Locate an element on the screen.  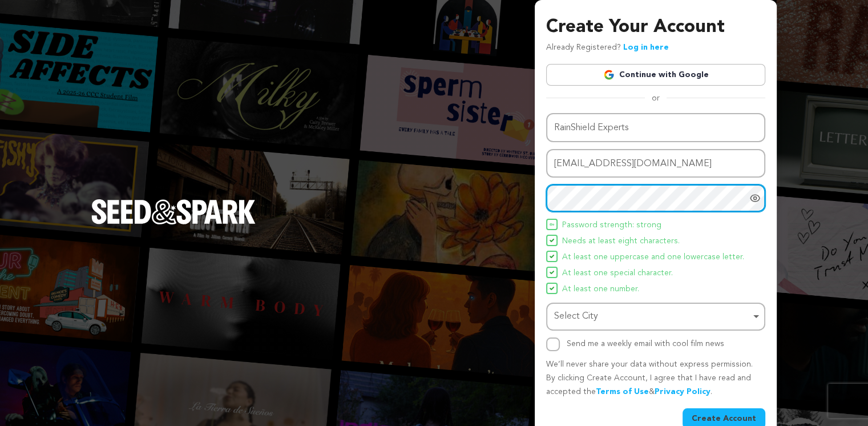
a: Privacy Policy is located at coordinates (683, 392).